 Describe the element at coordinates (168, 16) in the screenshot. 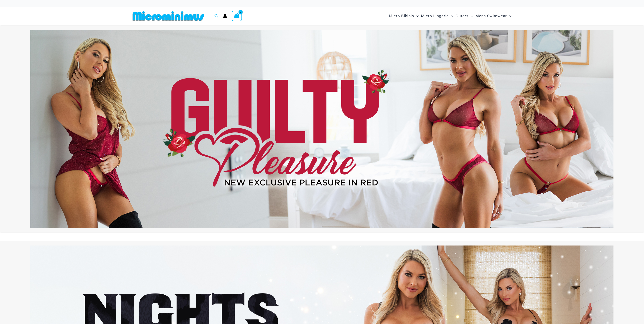

I see `img: MM SHOP LOGO FLAT` at that location.